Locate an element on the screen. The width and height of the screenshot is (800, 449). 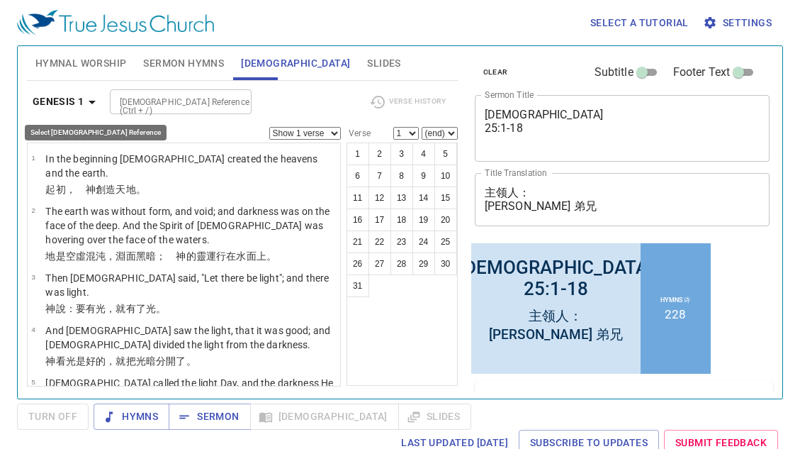
wh8064: 地 is located at coordinates (136, 189).